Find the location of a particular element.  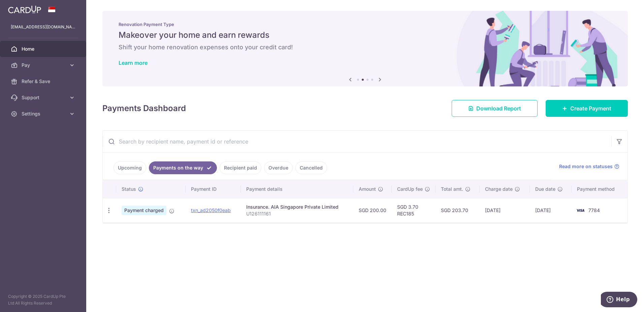

span: Due date is located at coordinates (546, 189).